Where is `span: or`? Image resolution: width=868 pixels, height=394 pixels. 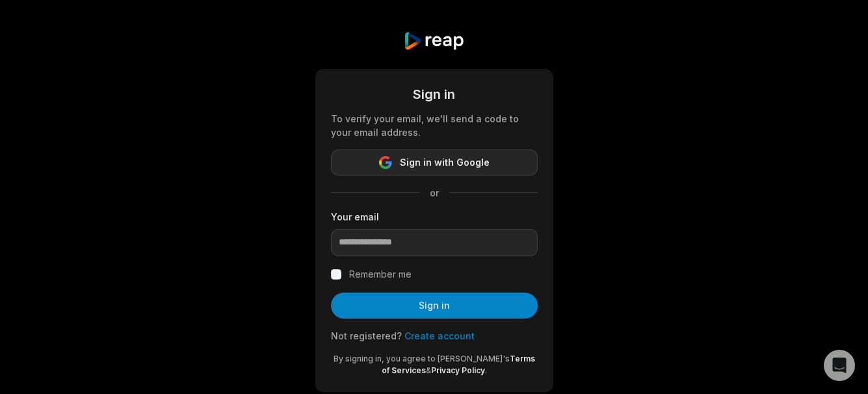 span: or is located at coordinates (434, 193).